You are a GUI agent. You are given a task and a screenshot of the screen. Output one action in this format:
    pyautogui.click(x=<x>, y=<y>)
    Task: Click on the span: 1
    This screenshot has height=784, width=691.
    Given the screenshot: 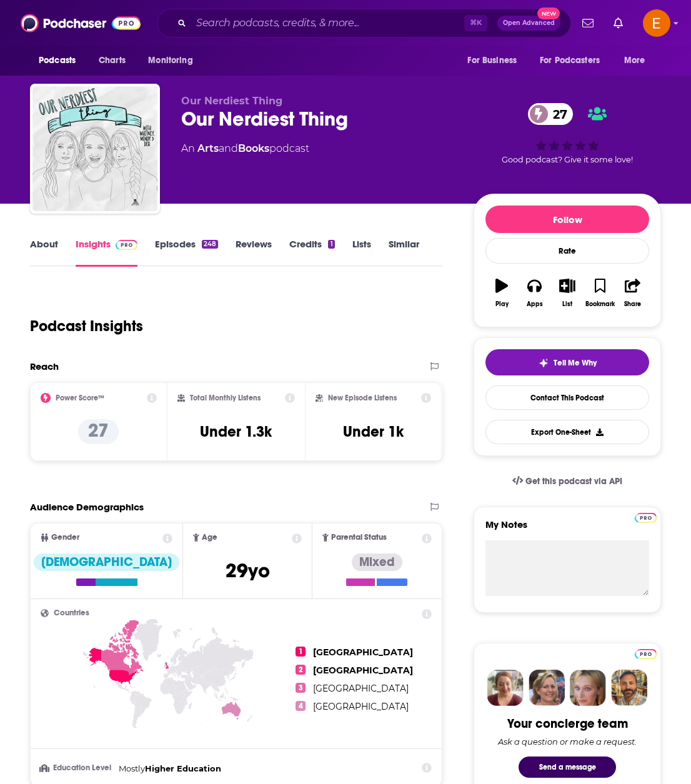 What is the action you would take?
    pyautogui.click(x=301, y=652)
    